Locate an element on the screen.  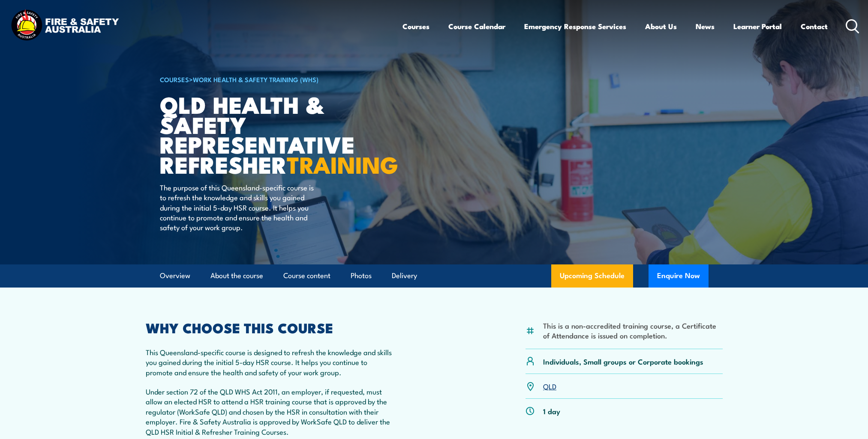
a: COURSES is located at coordinates (174, 79).